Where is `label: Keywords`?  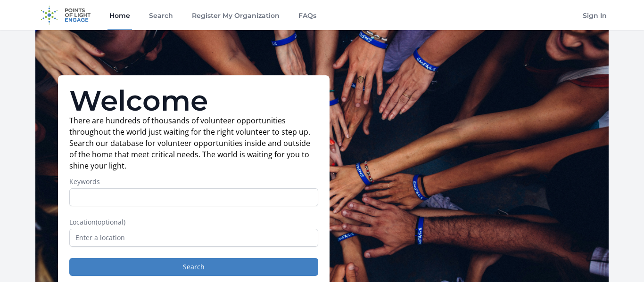 label: Keywords is located at coordinates (194, 182).